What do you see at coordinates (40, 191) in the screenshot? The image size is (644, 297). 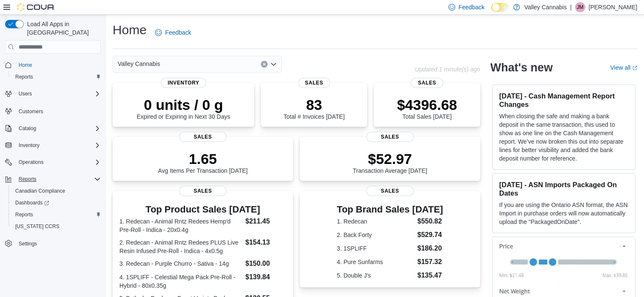 I see `a: Canadian Compliance` at bounding box center [40, 191].